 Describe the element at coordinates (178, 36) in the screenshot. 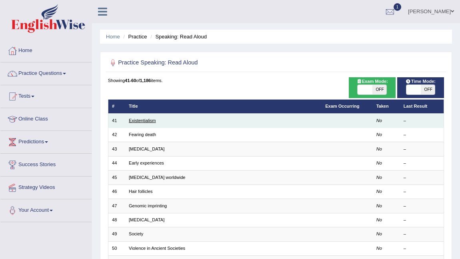

I see `li: Speaking: Read Aloud` at that location.